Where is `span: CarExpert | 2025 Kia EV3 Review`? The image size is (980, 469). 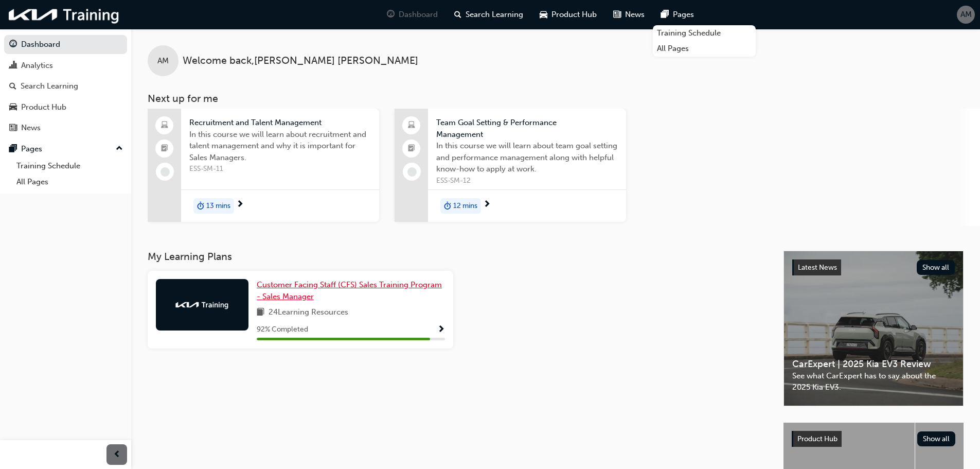 span: CarExpert | 2025 Kia EV3 Review is located at coordinates (874, 364).